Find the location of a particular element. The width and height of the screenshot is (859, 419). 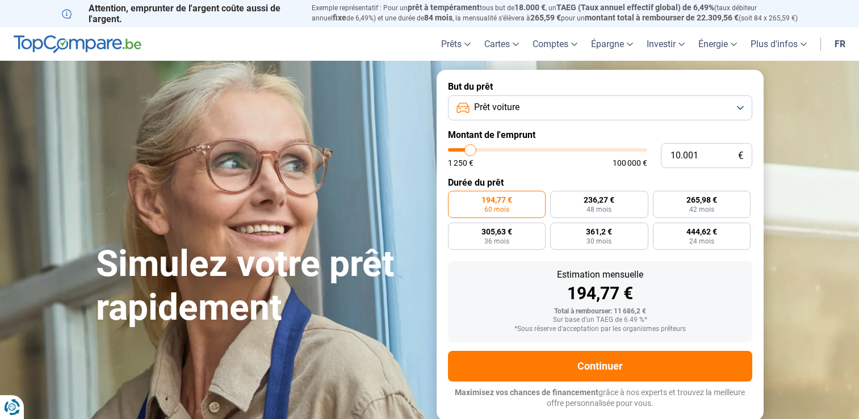

span: Maximisez vos chances de financement is located at coordinates (526, 392).